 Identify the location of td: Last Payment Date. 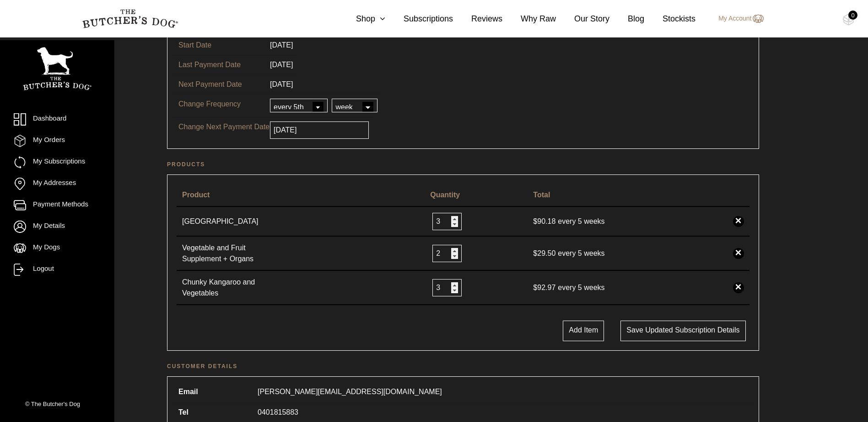
(219, 64).